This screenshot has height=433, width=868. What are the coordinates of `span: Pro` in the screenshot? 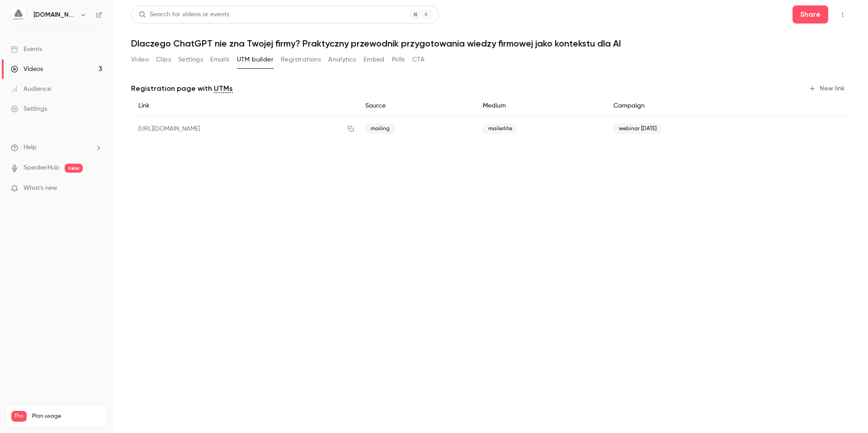 It's located at (19, 416).